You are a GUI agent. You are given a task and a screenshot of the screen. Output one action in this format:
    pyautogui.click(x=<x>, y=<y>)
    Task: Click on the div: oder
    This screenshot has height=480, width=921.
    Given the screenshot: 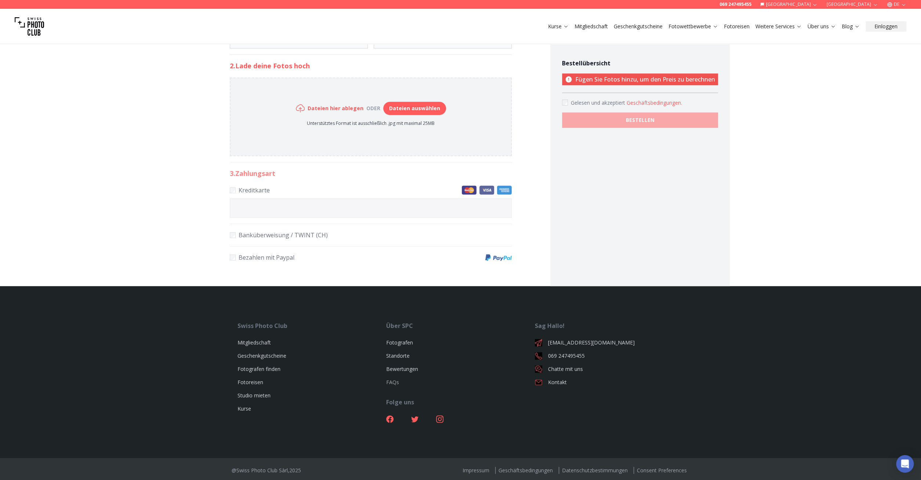 What is the action you would take?
    pyautogui.click(x=373, y=108)
    